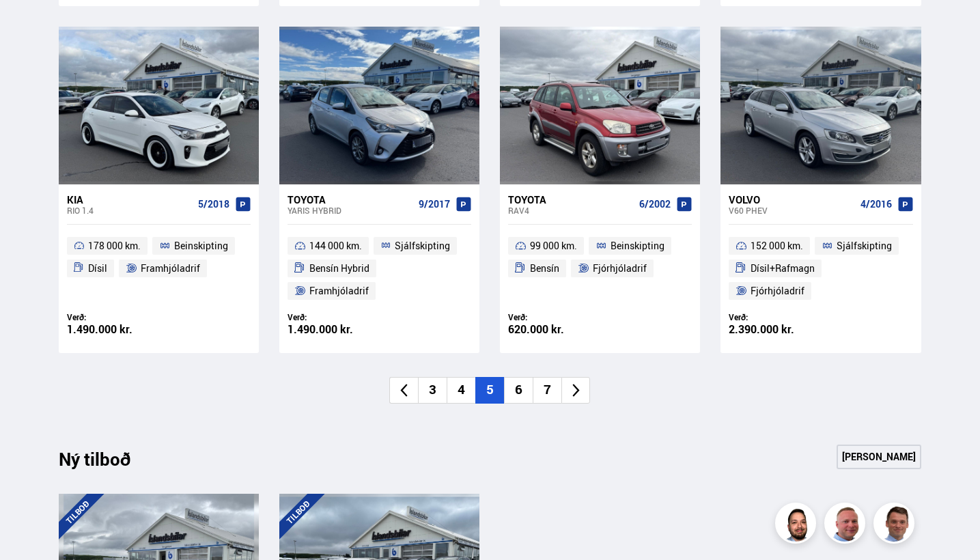  I want to click on div: Volvo, so click(791, 199).